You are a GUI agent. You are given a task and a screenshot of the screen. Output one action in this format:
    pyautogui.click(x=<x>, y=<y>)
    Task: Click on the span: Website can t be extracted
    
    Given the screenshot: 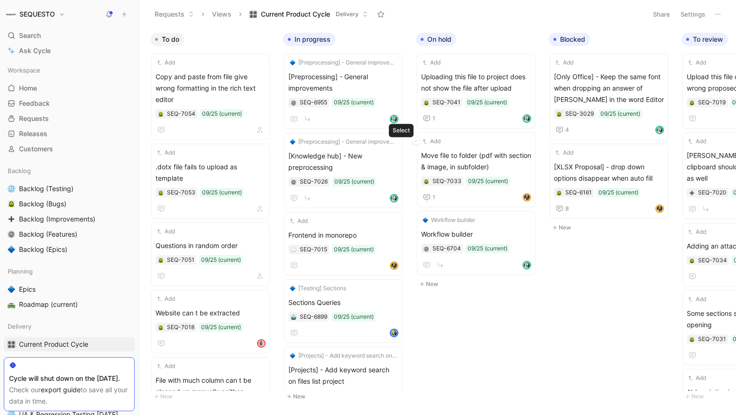 What is the action you would take?
    pyautogui.click(x=211, y=313)
    